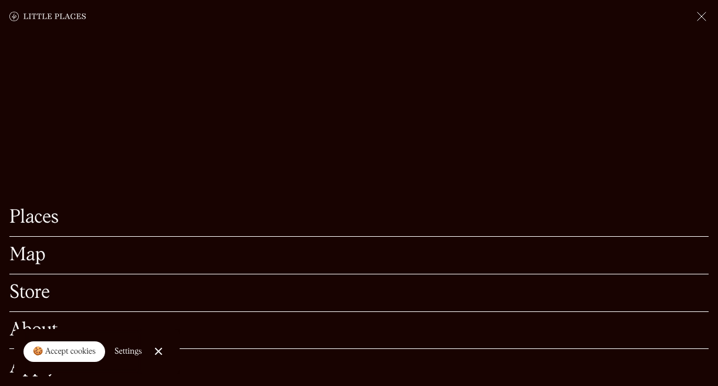  Describe the element at coordinates (359, 217) in the screenshot. I see `a: Places` at that location.